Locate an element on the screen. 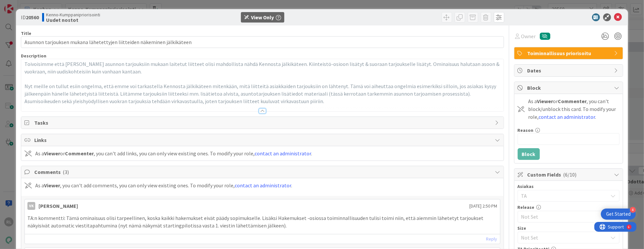 This screenshot has height=249, width=644. a: Reply is located at coordinates (492, 239).